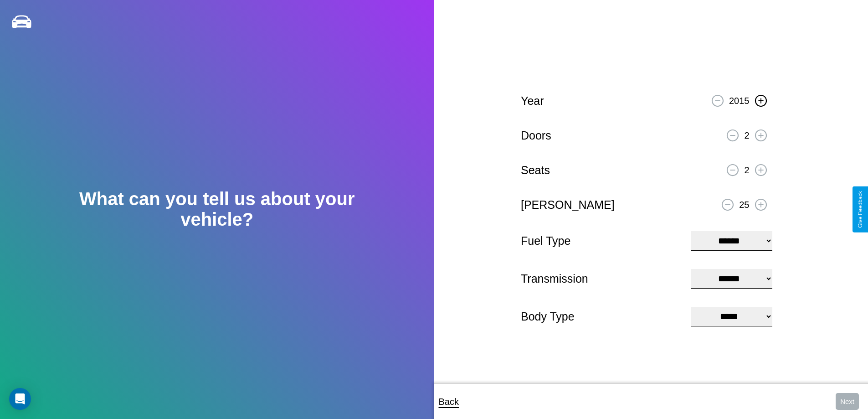  What do you see at coordinates (536, 135) in the screenshot?
I see `p: Doors` at bounding box center [536, 135].